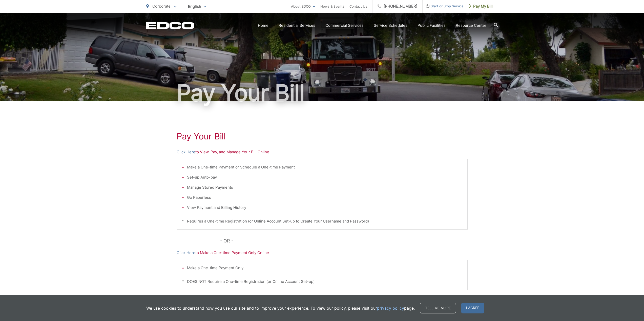 This screenshot has width=644, height=321. Describe the element at coordinates (391, 309) in the screenshot. I see `a: privacy policy` at that location.